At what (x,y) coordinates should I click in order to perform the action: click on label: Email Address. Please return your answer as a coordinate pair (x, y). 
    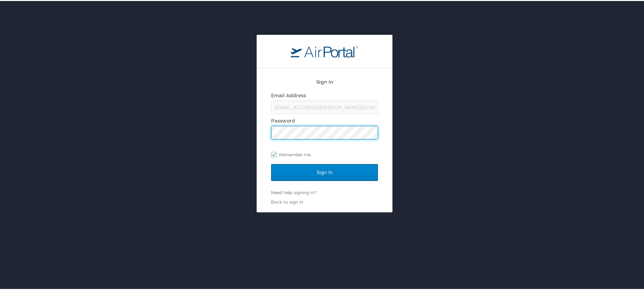
    Looking at the image, I should click on (289, 94).